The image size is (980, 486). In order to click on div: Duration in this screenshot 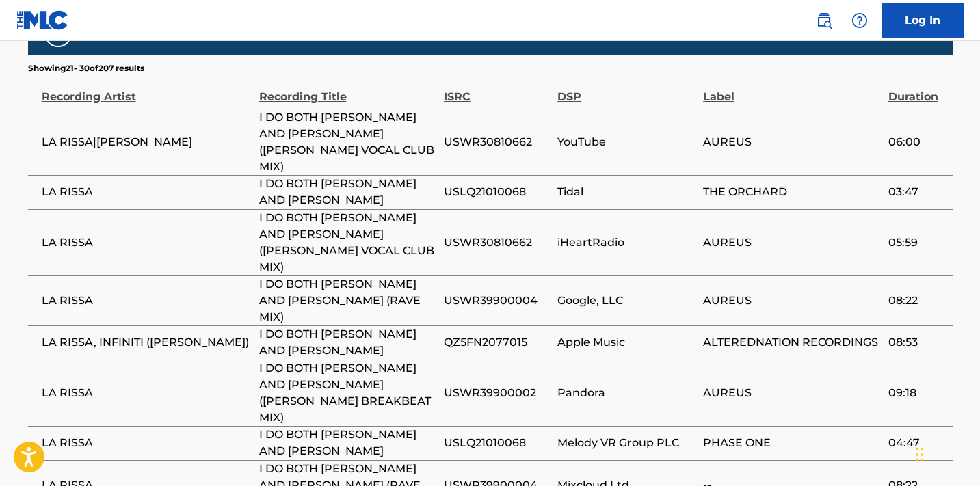, I will do `click(917, 90)`.